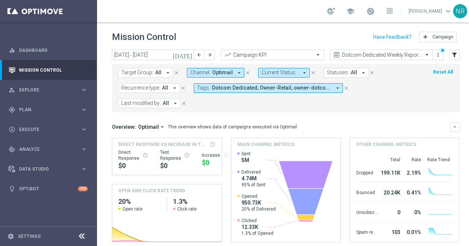 The width and height of the screenshot is (469, 246). What do you see at coordinates (144, 37) in the screenshot?
I see `h1: Mission Control` at bounding box center [144, 37].